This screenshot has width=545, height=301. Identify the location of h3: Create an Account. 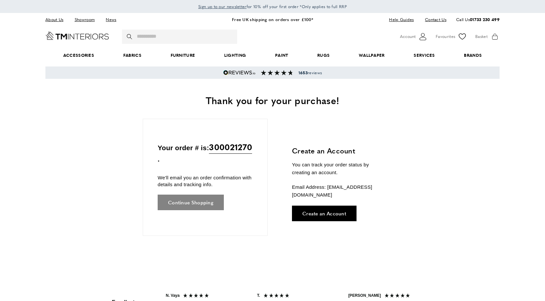
(340, 151).